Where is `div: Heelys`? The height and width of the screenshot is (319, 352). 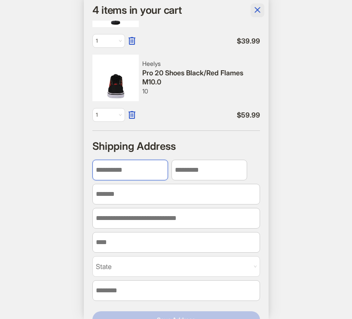
div: Heelys is located at coordinates (201, 64).